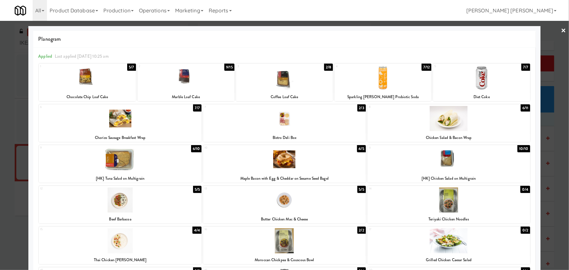  Describe the element at coordinates (526, 108) in the screenshot. I see `div: 6/11` at that location.